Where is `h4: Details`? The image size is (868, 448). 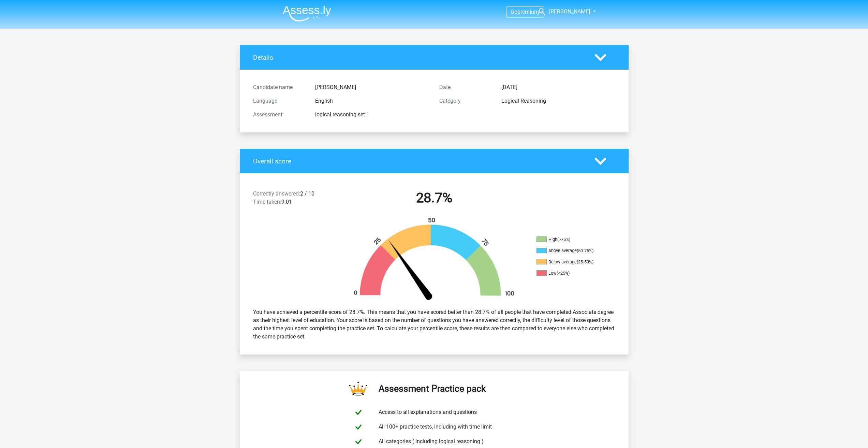 h4: Details is located at coordinates (419, 57).